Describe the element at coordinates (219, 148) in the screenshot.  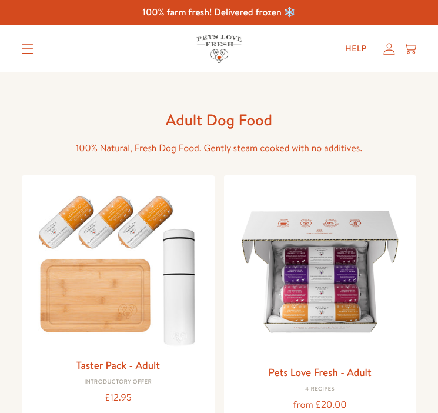
I see `span: 100% Natural, Fresh Dog Food. Gently steam cooked with no additives.` at that location.